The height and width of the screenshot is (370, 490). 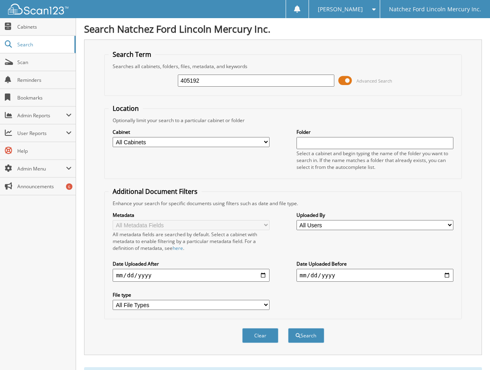 I want to click on div: 6, so click(x=69, y=186).